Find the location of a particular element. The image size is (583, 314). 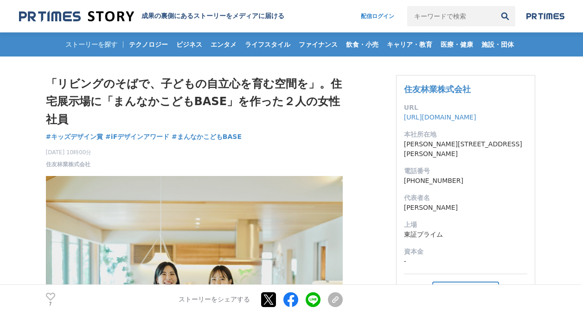

span: 医療・健康 is located at coordinates (457, 45).